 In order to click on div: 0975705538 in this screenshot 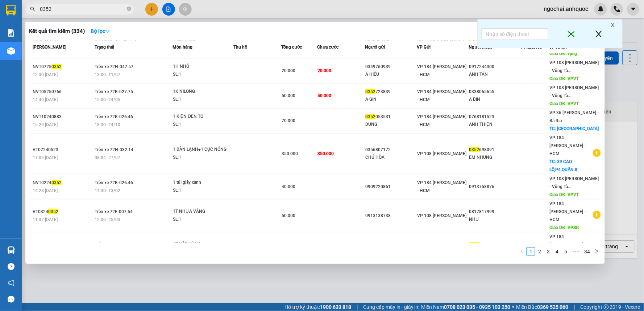, I will do `click(391, 244)`.